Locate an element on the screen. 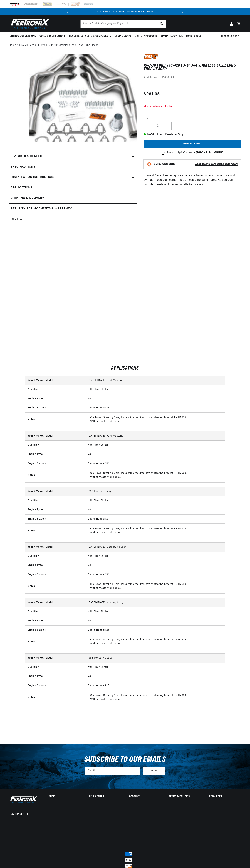 This screenshot has height=868, width=250. td: 390 is located at coordinates (155, 574).